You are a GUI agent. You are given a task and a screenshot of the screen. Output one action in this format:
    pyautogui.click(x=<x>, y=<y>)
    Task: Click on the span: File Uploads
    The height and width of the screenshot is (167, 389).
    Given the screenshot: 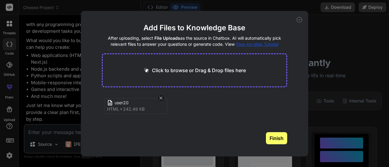 What is the action you would take?
    pyautogui.click(x=167, y=38)
    